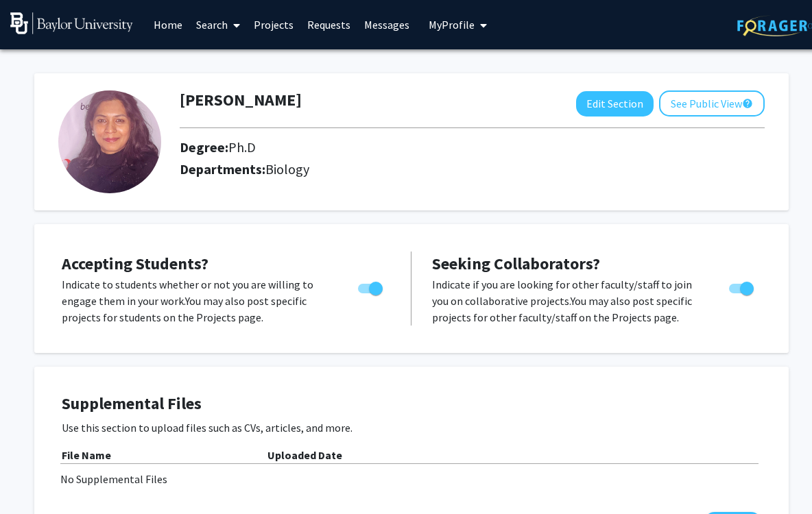  What do you see at coordinates (329, 25) in the screenshot?
I see `a: Requests` at bounding box center [329, 25].